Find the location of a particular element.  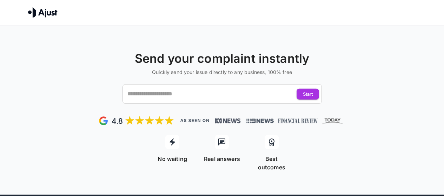

p: Real answers is located at coordinates (222, 159).